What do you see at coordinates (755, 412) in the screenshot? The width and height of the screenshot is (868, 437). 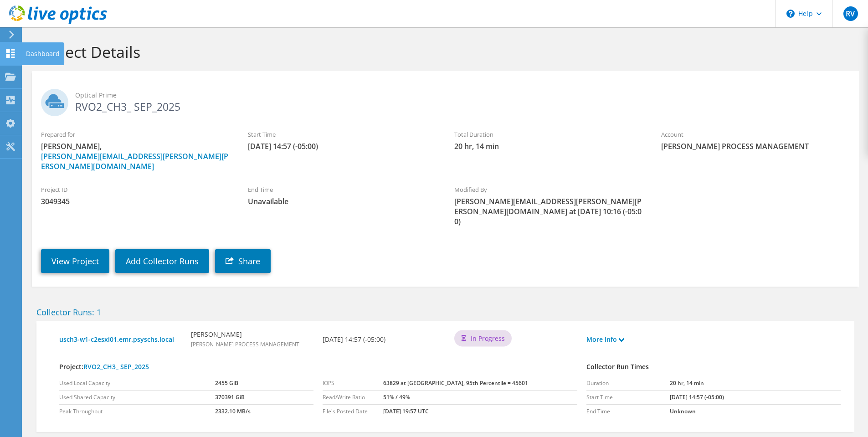 I see `td: Unknown` at bounding box center [755, 412].